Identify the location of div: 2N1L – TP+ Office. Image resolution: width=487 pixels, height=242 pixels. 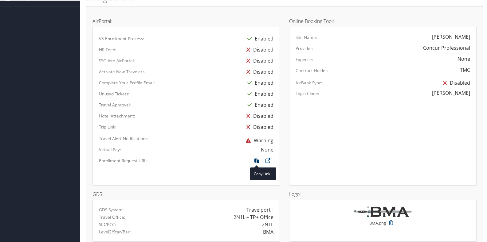
(253, 217).